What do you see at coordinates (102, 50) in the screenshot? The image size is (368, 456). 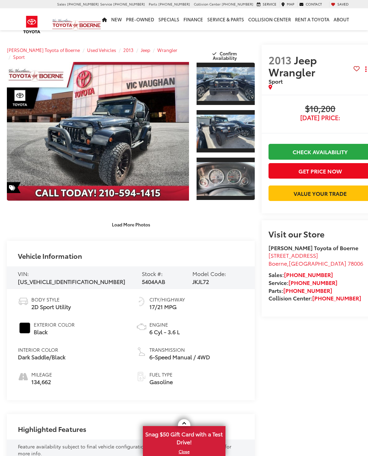 I see `a: Used Vehicles` at bounding box center [102, 50].